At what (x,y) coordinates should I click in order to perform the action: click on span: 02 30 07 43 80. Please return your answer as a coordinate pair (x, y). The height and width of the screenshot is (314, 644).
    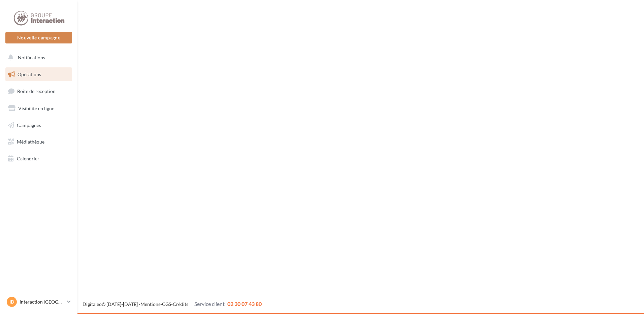
    Looking at the image, I should click on (244, 304).